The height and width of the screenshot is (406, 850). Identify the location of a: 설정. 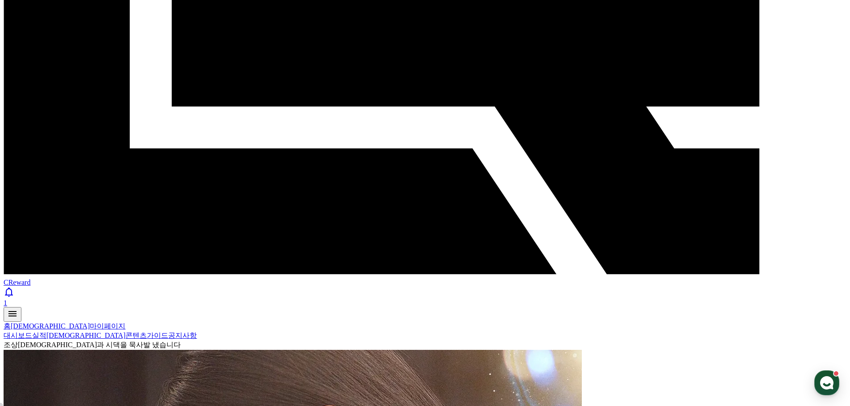
(143, 294).